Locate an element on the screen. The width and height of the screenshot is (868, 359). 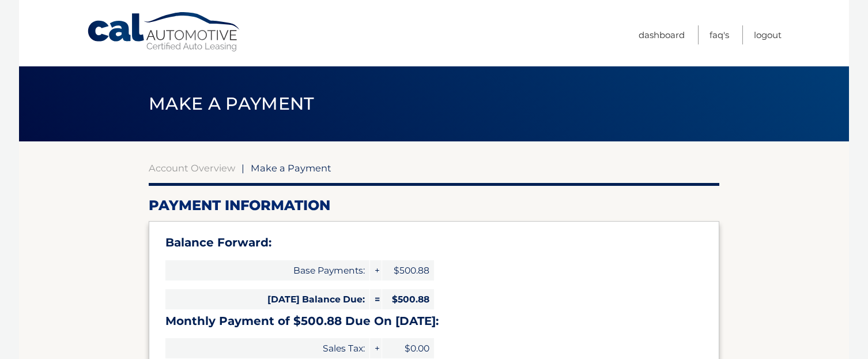
a: FAQ's is located at coordinates (719, 34).